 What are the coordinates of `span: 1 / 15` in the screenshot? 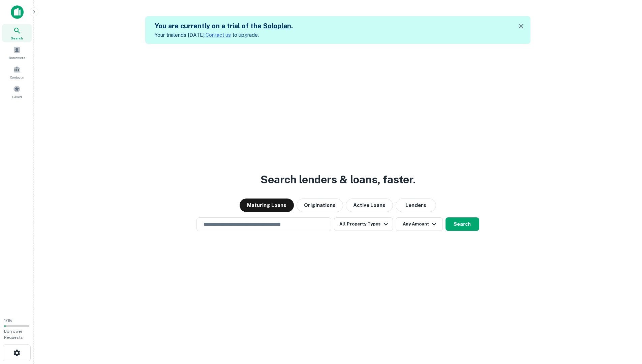 It's located at (8, 320).